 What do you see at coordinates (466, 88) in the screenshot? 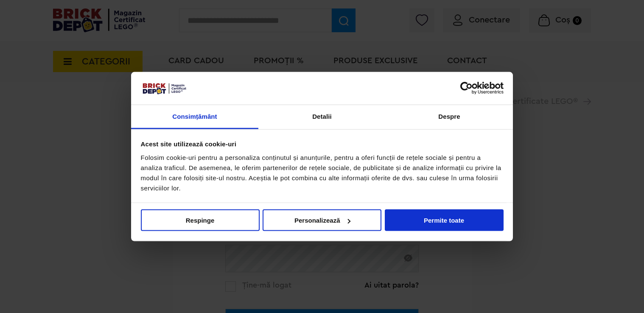
I see `a: Usercentrics Cookiebot - opens in a new window` at bounding box center [466, 88].